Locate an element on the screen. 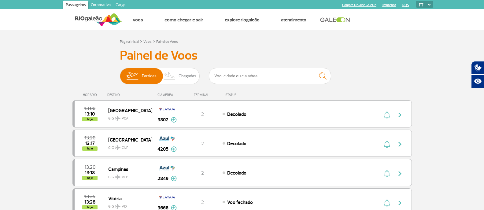 This screenshot has height=210, width=484. a: Cargo is located at coordinates (120, 6).